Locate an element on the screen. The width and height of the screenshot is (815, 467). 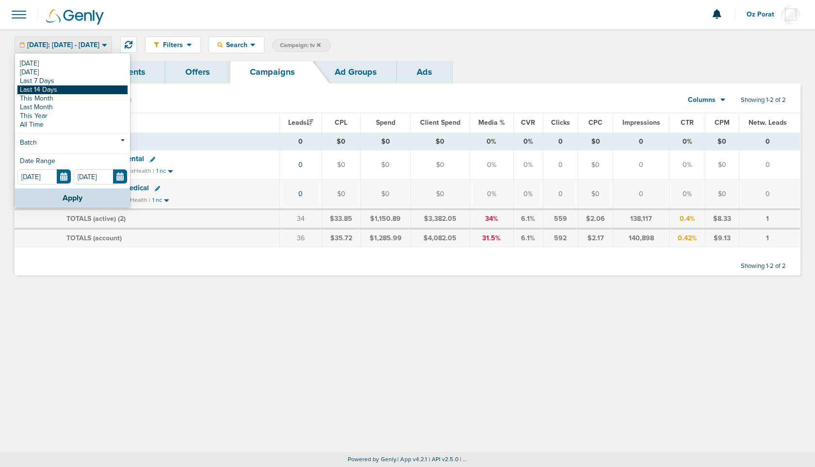
td: TOTALS (active) ( ) is located at coordinates (170, 219).